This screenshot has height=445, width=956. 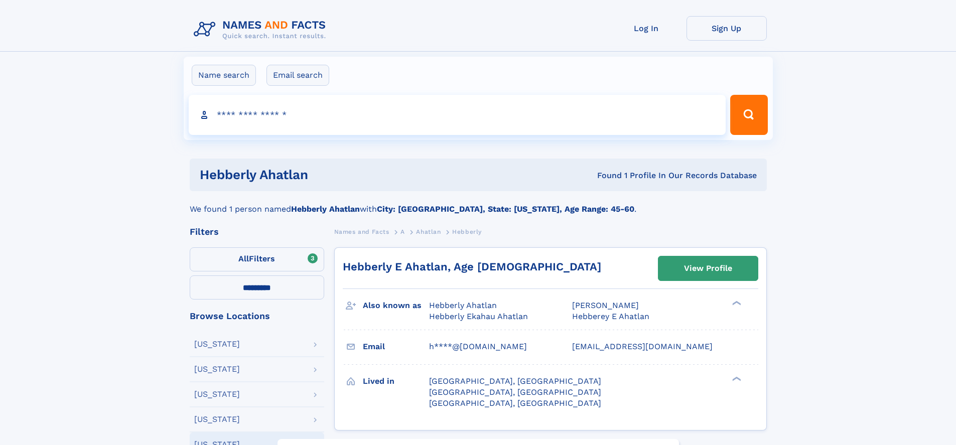 What do you see at coordinates (326, 175) in the screenshot?
I see `h1: Hebberly Ahatlan` at bounding box center [326, 175].